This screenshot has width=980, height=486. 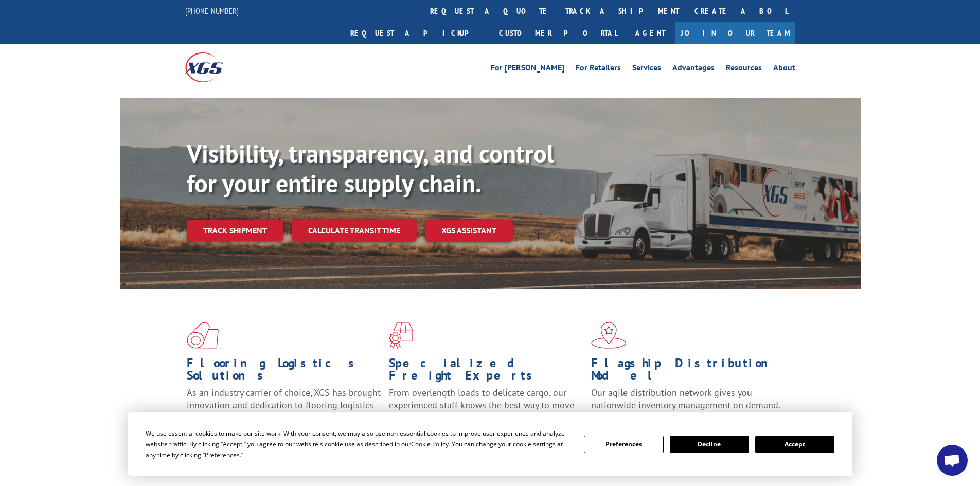 I want to click on a: Agent, so click(x=650, y=33).